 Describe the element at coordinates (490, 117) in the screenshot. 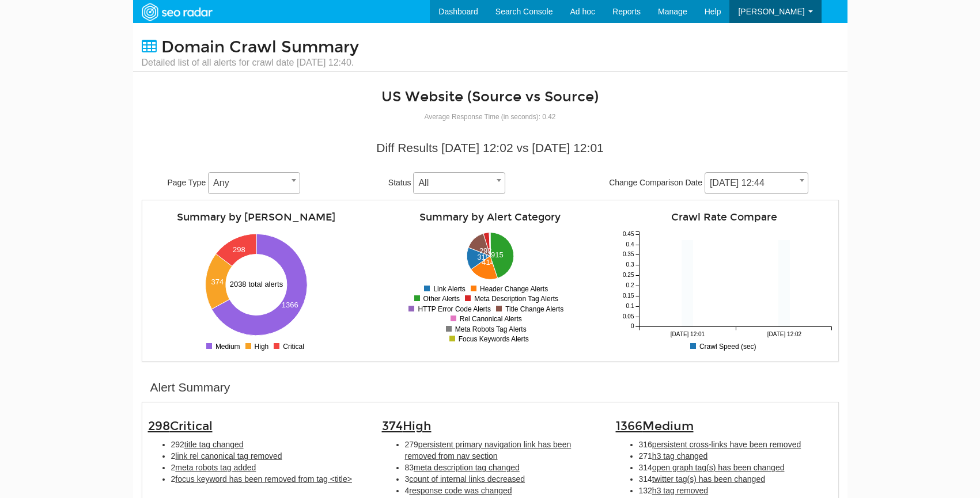

I see `small: Average Response Time (in seconds): 0.42` at that location.